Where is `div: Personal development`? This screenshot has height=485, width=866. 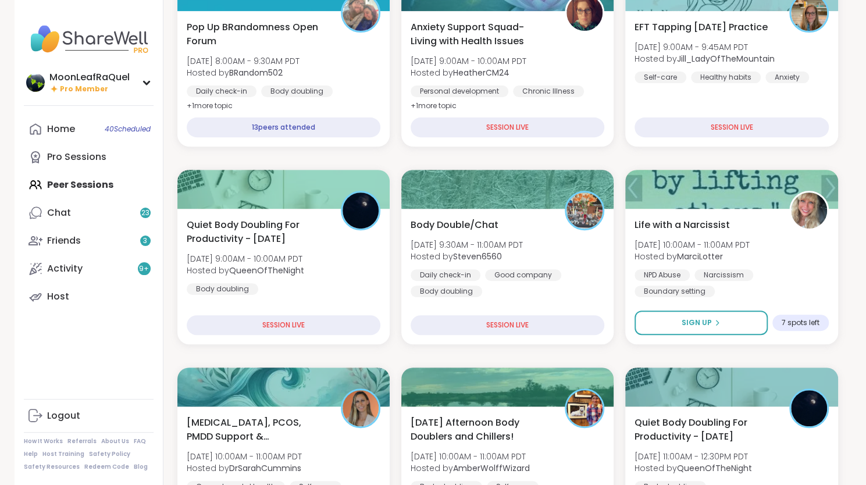
div: Personal development is located at coordinates (459, 91).